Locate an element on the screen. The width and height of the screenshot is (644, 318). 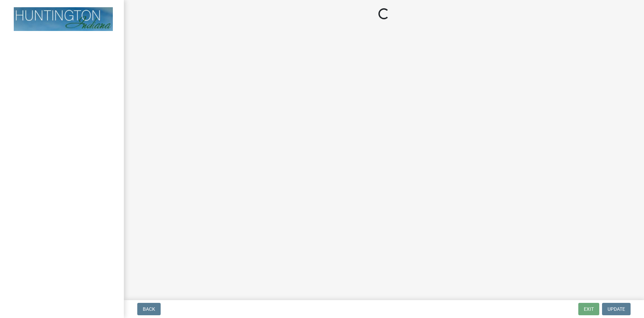
span: Update is located at coordinates (616, 309).